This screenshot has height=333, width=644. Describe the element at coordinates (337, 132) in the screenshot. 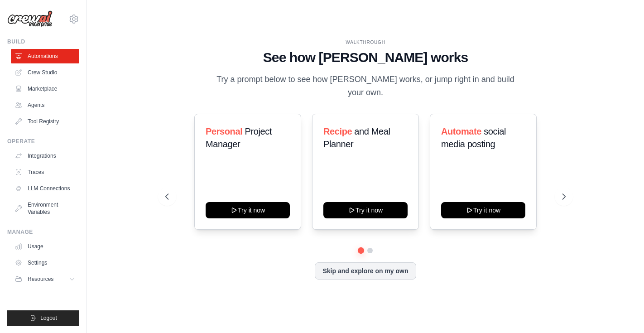

I see `span: Recipe` at that location.